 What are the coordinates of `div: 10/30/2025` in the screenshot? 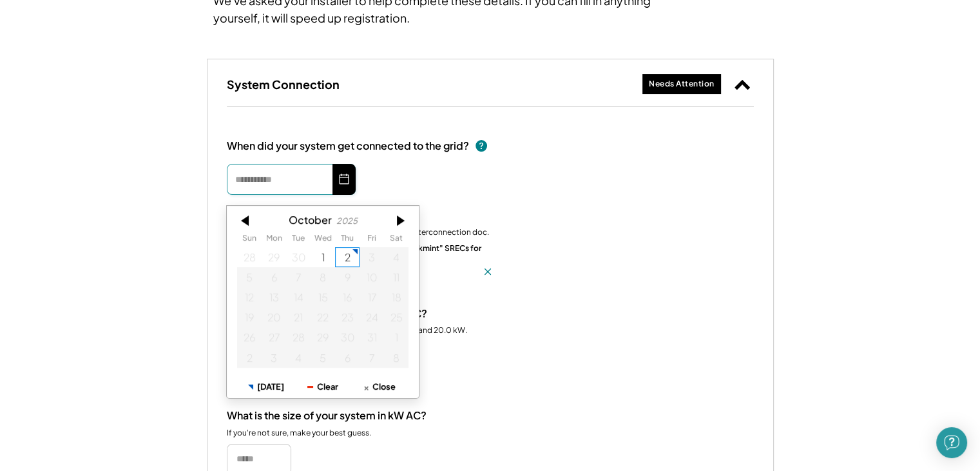 It's located at (348, 337).